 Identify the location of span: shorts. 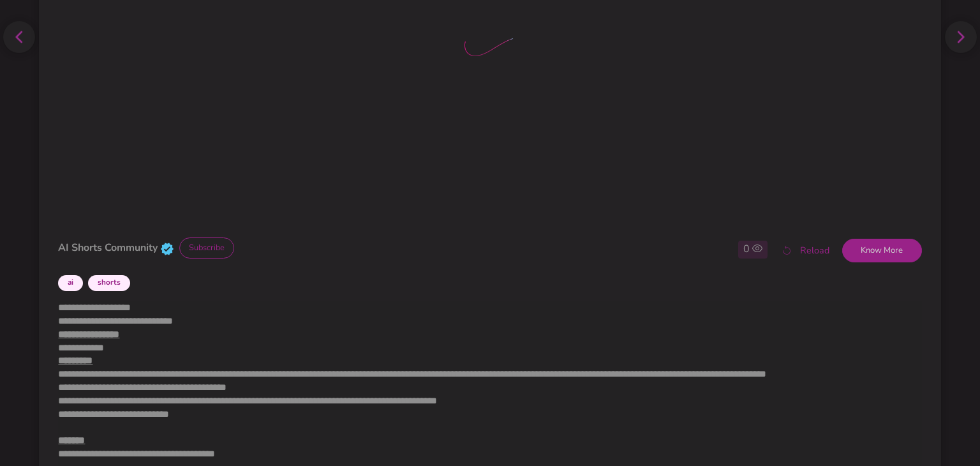
(109, 283).